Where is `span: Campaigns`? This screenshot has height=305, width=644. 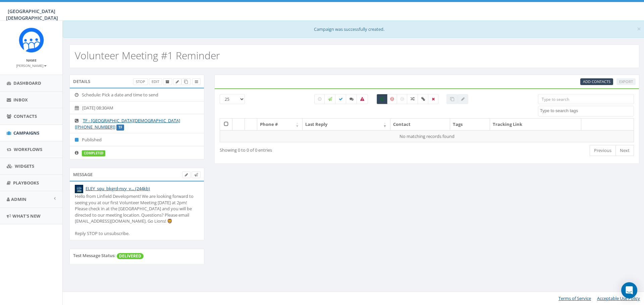 span: Campaigns is located at coordinates (26, 133).